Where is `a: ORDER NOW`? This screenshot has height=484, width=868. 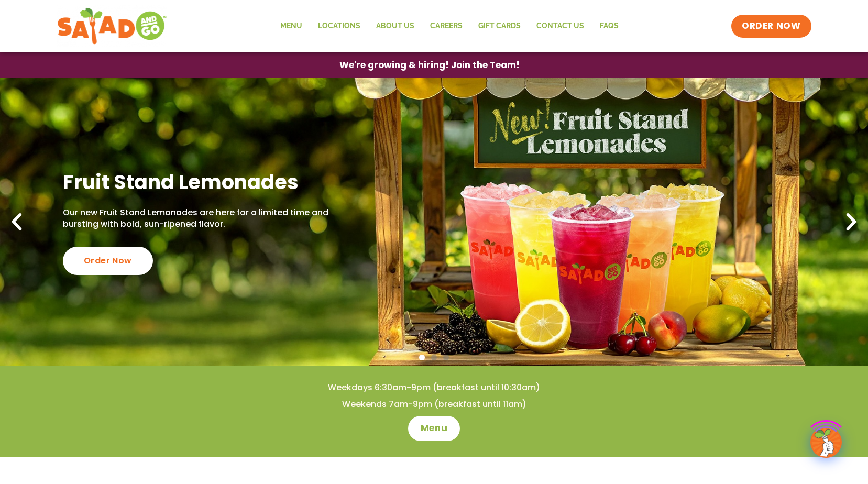
a: ORDER NOW is located at coordinates (771, 26).